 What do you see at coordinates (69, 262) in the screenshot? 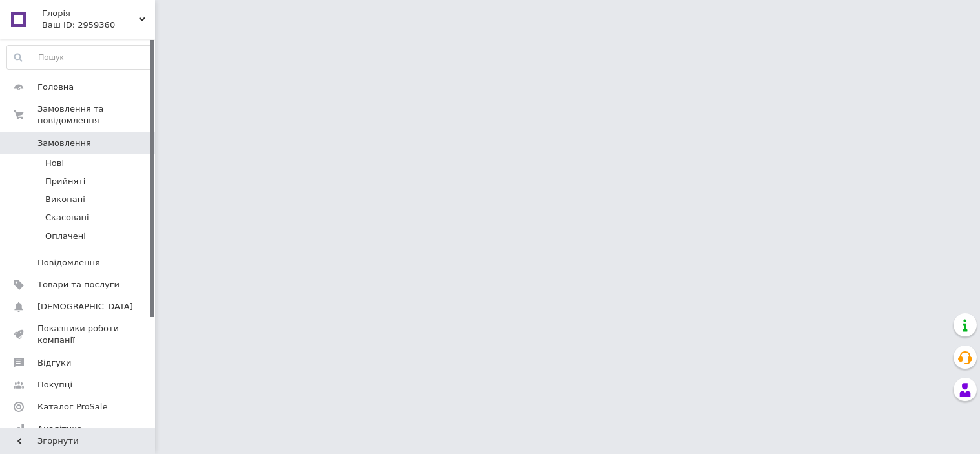
I see `span: Повідомлення` at bounding box center [69, 262].